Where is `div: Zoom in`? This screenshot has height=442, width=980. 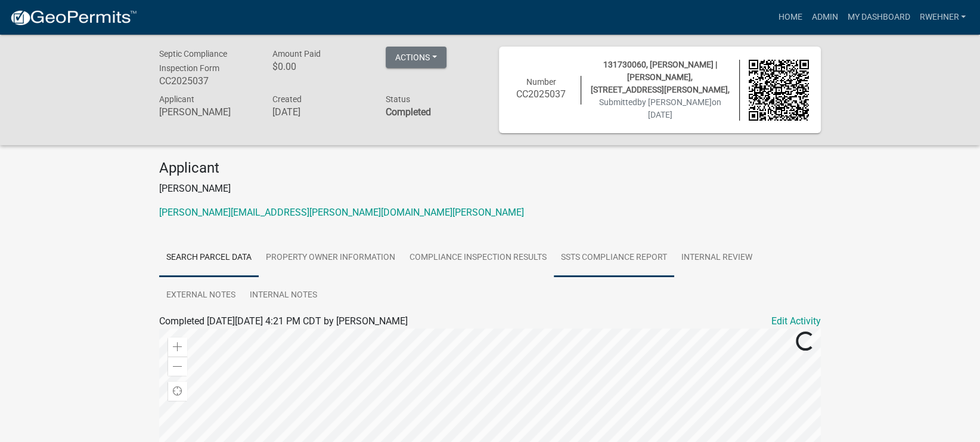
div: Zoom in is located at coordinates (177, 347).